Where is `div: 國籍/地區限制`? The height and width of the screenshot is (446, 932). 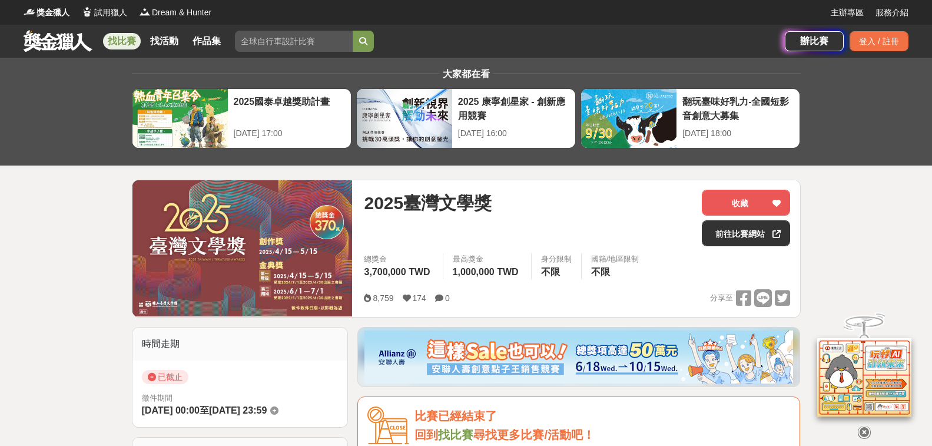
div: 國籍/地區限制 is located at coordinates (616, 259).